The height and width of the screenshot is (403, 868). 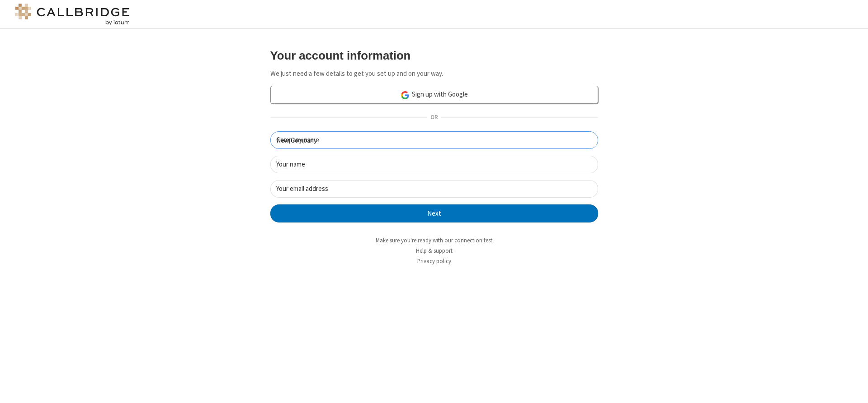 What do you see at coordinates (405, 95) in the screenshot?
I see `img: google-icon.png` at bounding box center [405, 95].